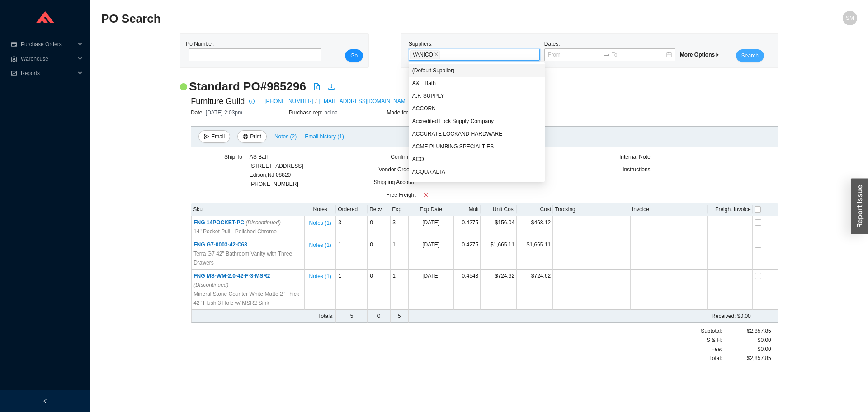 Image resolution: width=868 pixels, height=412 pixels. I want to click on span: fund, so click(14, 73).